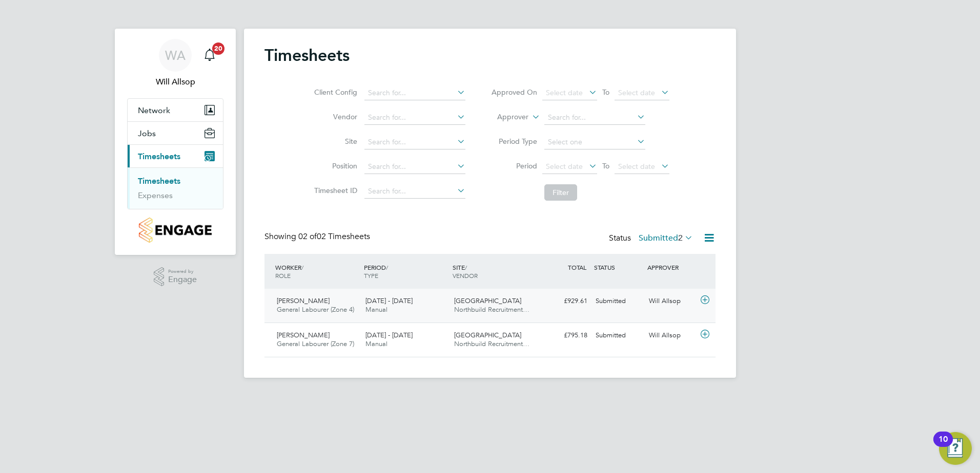  I want to click on div: WORKER, so click(316, 271).